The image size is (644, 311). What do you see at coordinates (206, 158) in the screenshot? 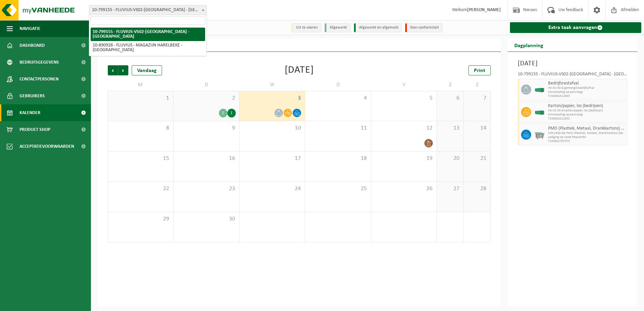
I see `span: 16` at bounding box center [206, 158].